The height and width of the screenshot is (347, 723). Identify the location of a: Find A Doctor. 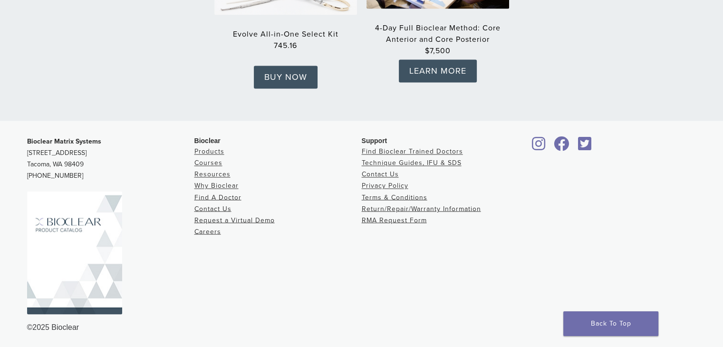
(218, 197).